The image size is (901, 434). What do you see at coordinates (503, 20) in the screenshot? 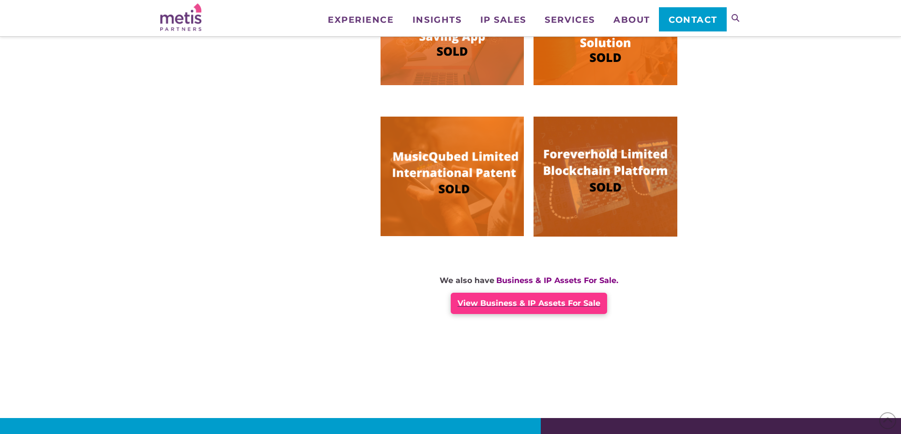
I see `span: IP Sales` at bounding box center [503, 20].